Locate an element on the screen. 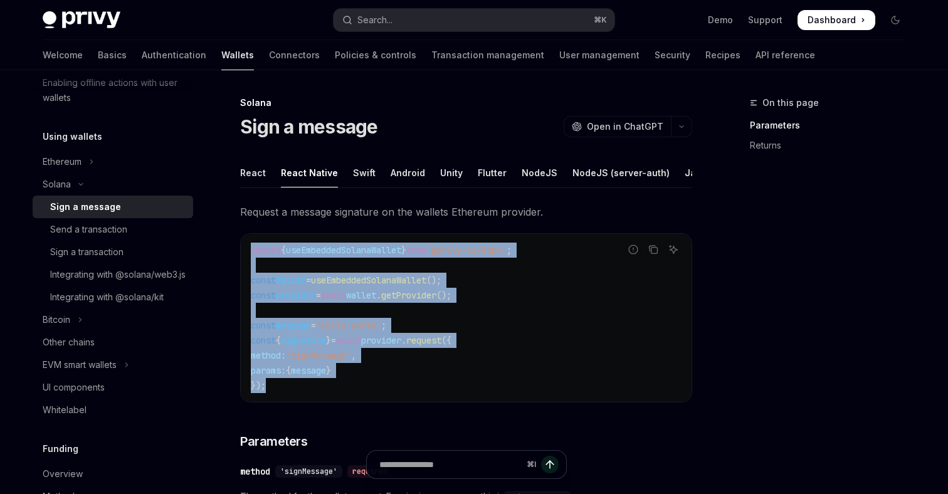 This screenshot has width=948, height=494. a: Welcome is located at coordinates (63, 55).